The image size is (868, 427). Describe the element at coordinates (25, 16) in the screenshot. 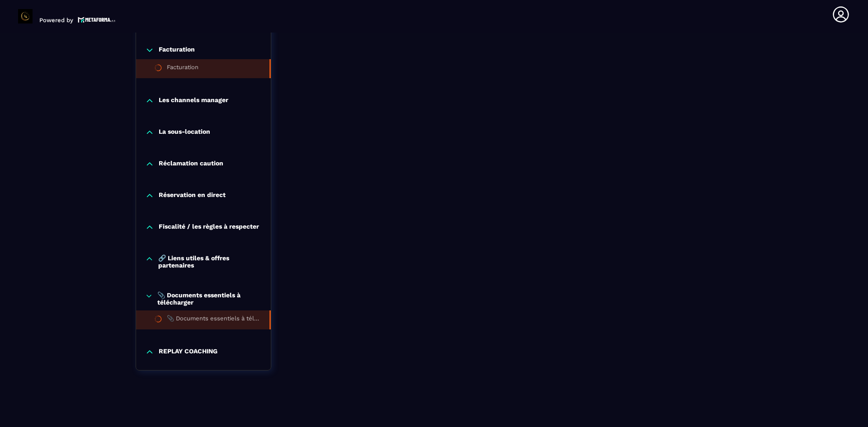

I see `img: logo-branding` at that location.